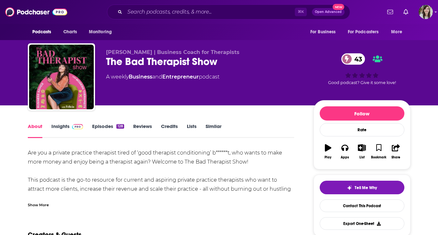 The width and height of the screenshot is (438, 235). What do you see at coordinates (191, 130) in the screenshot?
I see `a: Lists` at bounding box center [191, 130].